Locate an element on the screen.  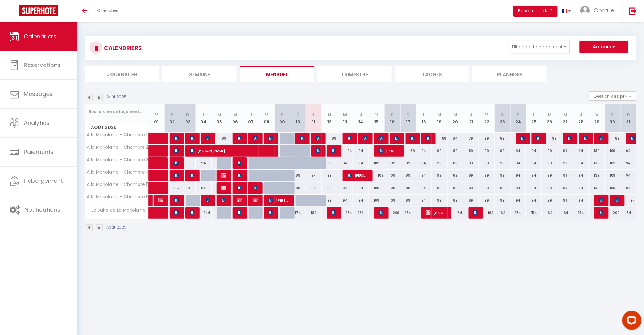
th: 01 is located at coordinates (156, 118).